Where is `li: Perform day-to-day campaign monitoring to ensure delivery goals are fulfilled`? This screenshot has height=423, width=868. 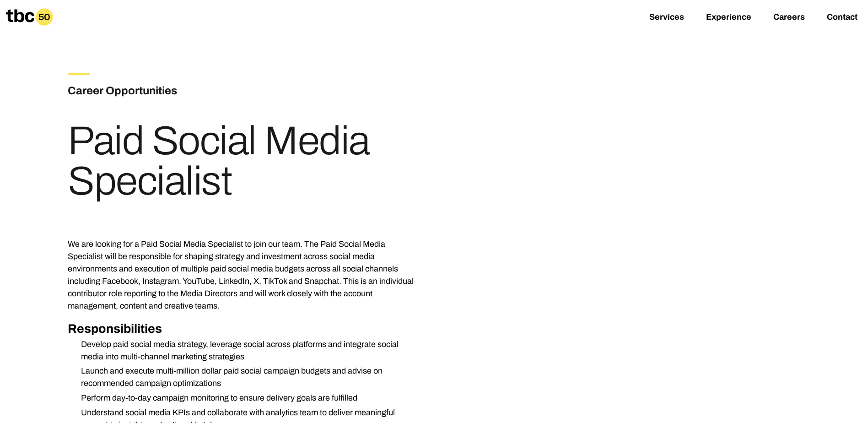 li: Perform day-to-day campaign monitoring to ensure delivery goals are fulfilled is located at coordinates (246, 398).